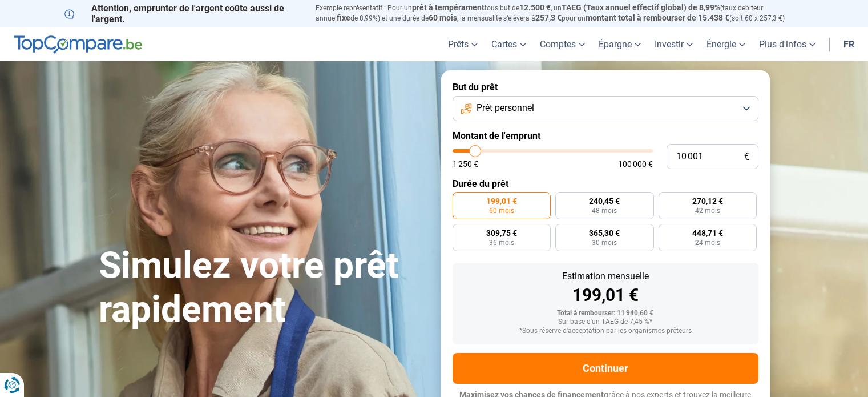 The image size is (868, 397). Describe the element at coordinates (548, 17) in the screenshot. I see `span: 257,3 €` at that location.